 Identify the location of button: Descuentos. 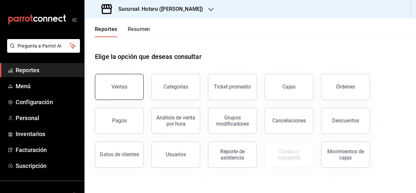
(345, 121).